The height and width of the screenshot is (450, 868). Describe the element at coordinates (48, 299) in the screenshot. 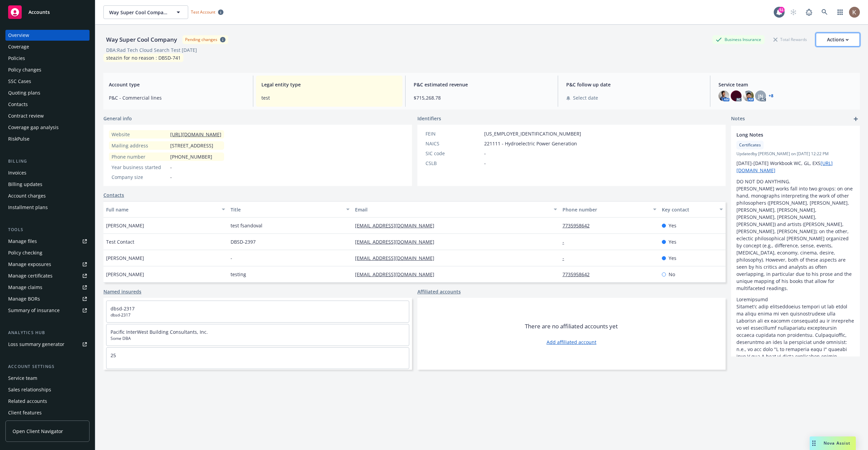

I see `a: Manage BORs` at that location.